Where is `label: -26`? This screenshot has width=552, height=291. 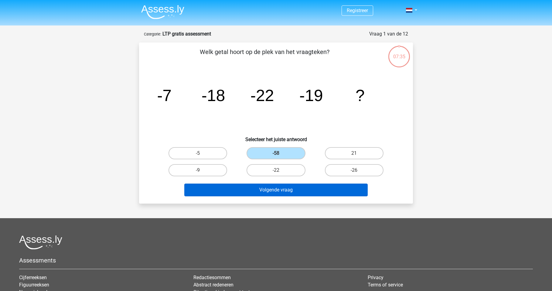
label: -26 is located at coordinates (354, 170).